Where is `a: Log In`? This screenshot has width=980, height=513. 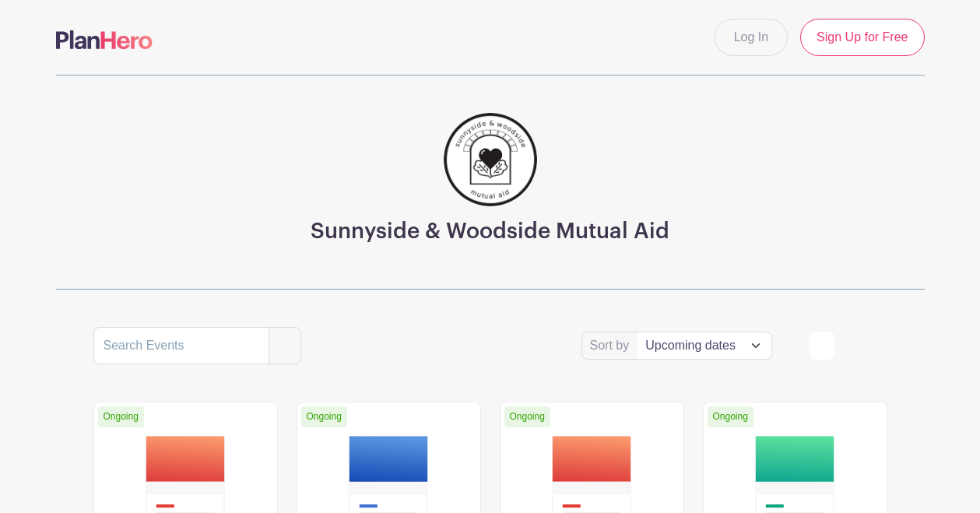
a: Log In is located at coordinates (751, 37).